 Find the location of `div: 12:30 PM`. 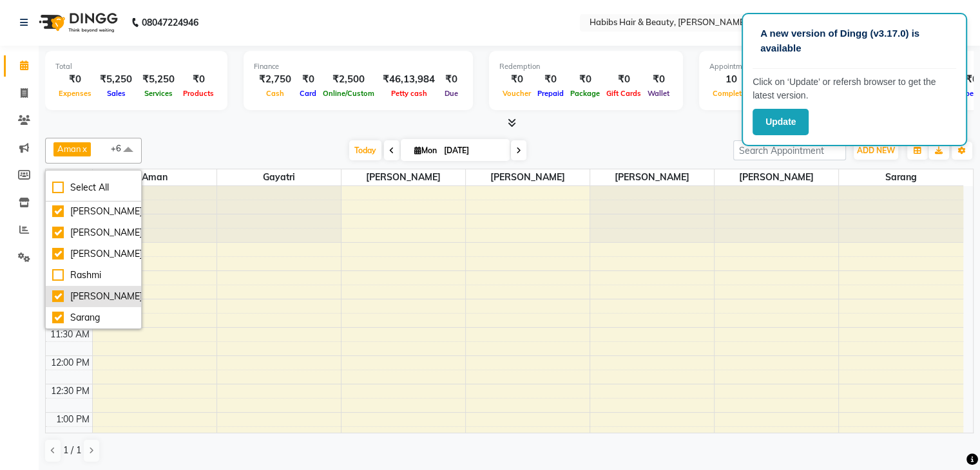

div: 12:30 PM is located at coordinates (70, 391).